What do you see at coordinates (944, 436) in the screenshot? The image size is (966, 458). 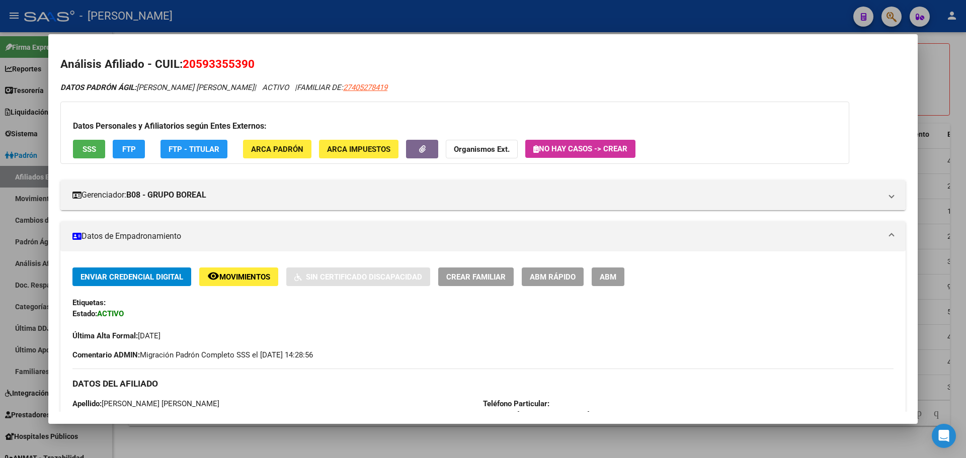 I see `div: Open Intercom Messenger` at bounding box center [944, 436].